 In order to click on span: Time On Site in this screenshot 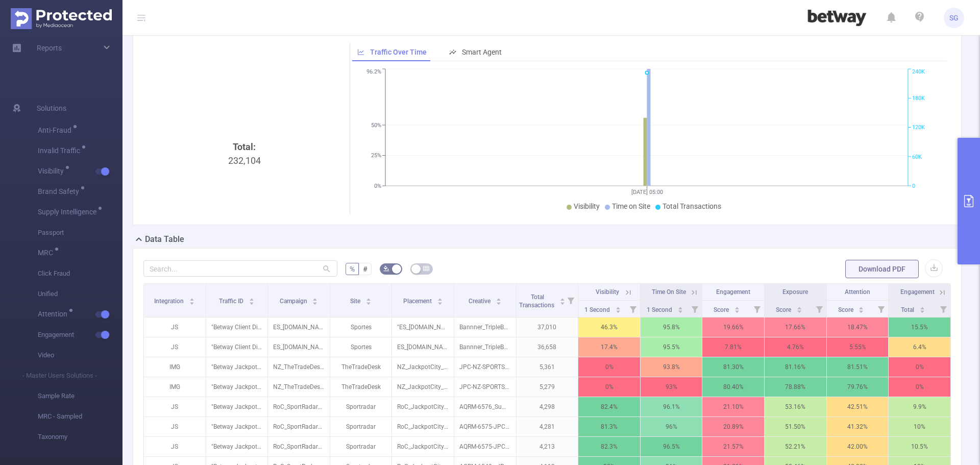, I will do `click(669, 292)`.